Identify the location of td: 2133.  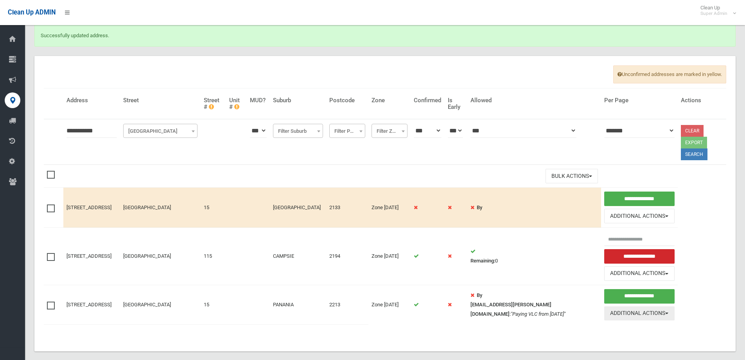
(347, 207).